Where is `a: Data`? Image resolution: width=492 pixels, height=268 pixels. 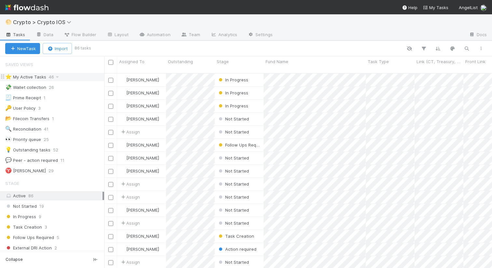 a: Data is located at coordinates (45, 35).